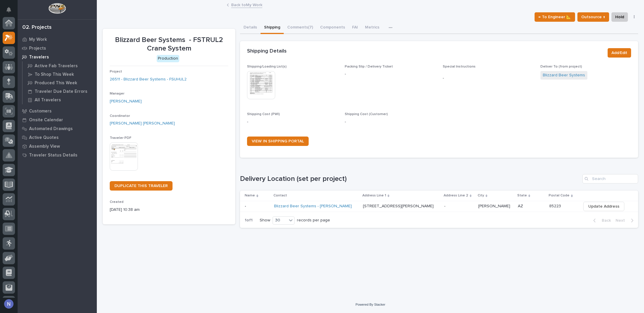 This screenshot has height=313, width=644. What do you see at coordinates (604, 207) in the screenshot?
I see `span: Update Address` at bounding box center [604, 207].